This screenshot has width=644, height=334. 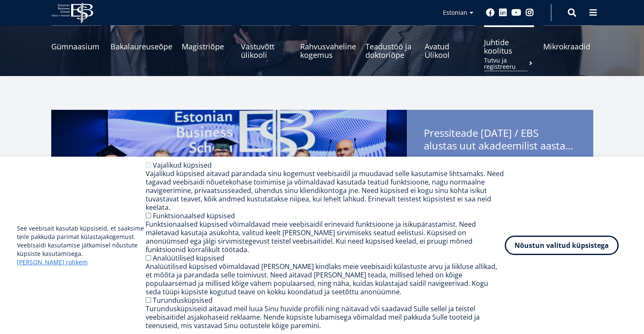 What do you see at coordinates (562, 245) in the screenshot?
I see `button: Nõustun valitud küpsistega` at bounding box center [562, 245].